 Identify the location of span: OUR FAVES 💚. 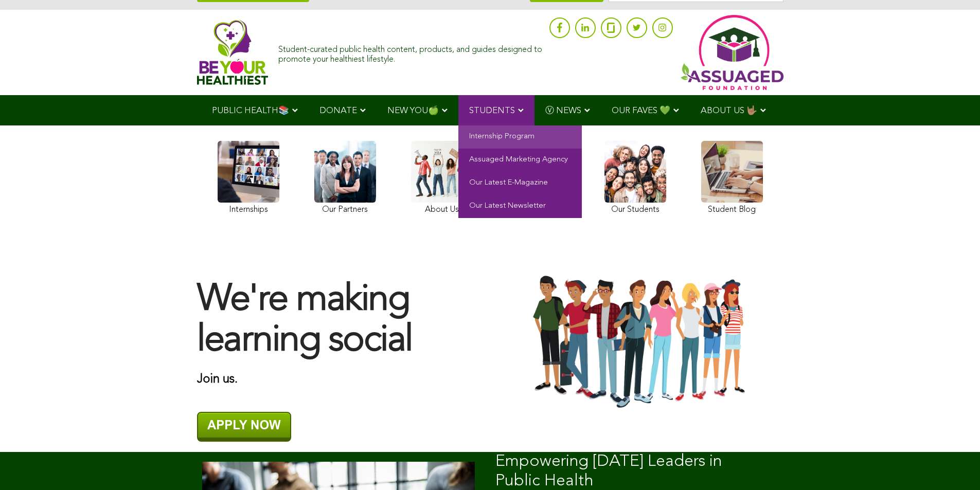
(641, 110).